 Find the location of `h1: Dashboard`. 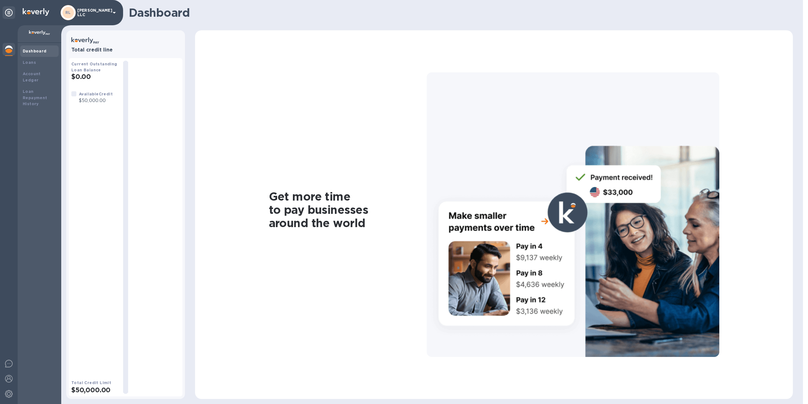

h1: Dashboard is located at coordinates (459, 13).